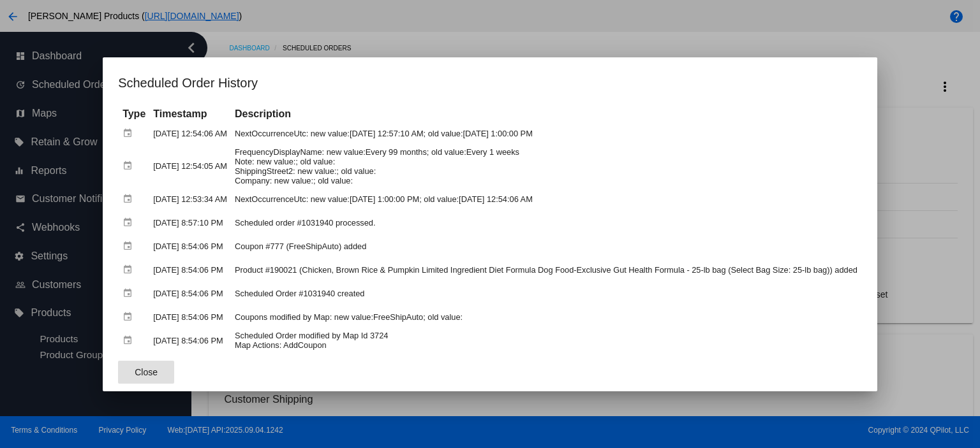 The height and width of the screenshot is (448, 980). What do you see at coordinates (546, 167) in the screenshot?
I see `td: FrequencyDisplayName: new value:Every 99 months; old value:Every 1 weeks Note: new value:; old va...` at bounding box center [546, 167].